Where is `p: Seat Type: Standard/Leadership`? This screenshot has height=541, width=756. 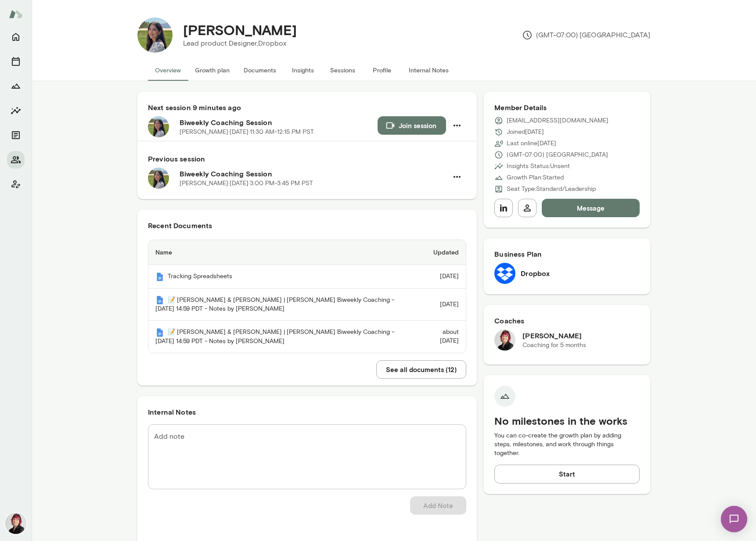
p: Seat Type: Standard/Leadership is located at coordinates (550, 189).